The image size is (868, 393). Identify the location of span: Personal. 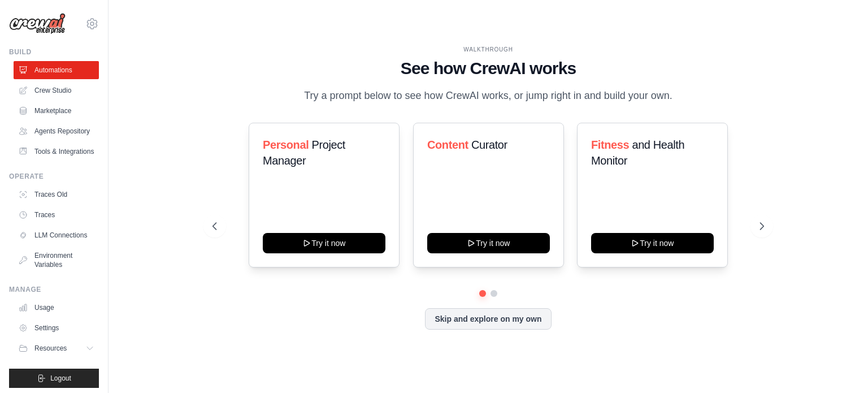
(286, 145).